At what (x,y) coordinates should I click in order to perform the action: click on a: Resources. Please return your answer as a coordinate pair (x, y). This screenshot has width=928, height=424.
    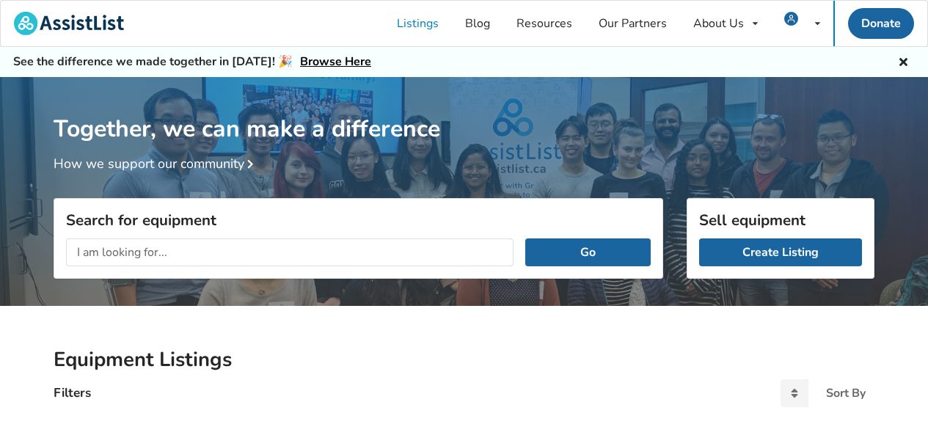
    Looking at the image, I should click on (544, 23).